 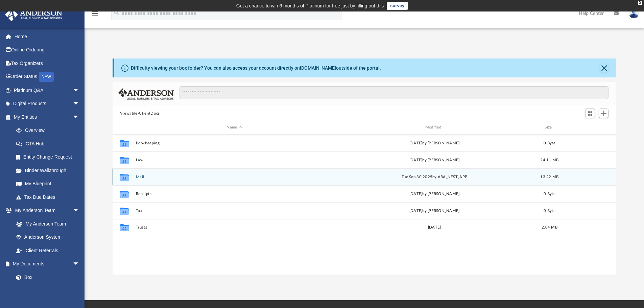 I want to click on a: Tax Due Dates, so click(x=49, y=197).